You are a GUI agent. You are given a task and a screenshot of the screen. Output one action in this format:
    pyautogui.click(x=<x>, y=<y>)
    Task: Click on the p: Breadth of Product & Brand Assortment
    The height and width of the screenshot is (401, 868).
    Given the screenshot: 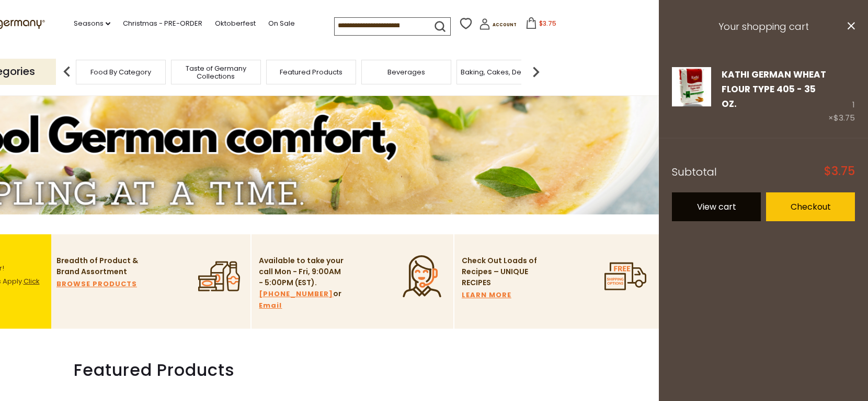 What is the action you would take?
    pyautogui.click(x=99, y=266)
    